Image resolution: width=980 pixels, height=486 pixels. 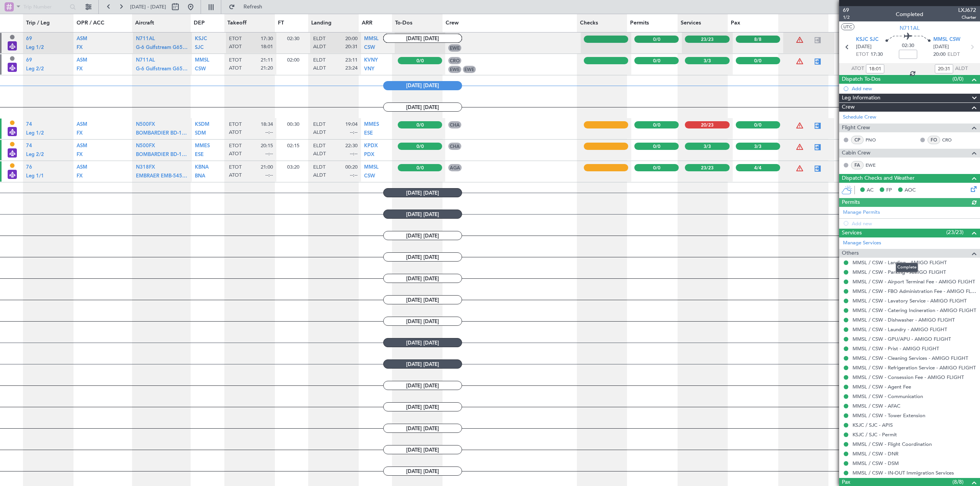 What do you see at coordinates (371, 148) in the screenshot?
I see `a: KPDX` at bounding box center [371, 148].